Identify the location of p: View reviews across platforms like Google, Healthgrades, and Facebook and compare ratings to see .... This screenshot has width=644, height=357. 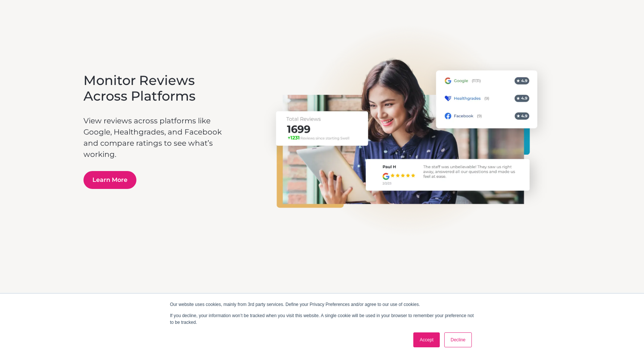
(159, 137).